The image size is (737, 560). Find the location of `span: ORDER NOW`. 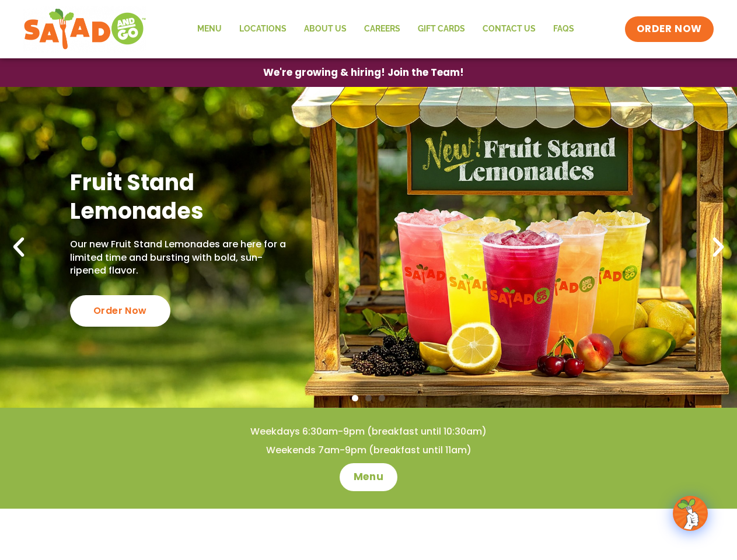

span: ORDER NOW is located at coordinates (669, 29).